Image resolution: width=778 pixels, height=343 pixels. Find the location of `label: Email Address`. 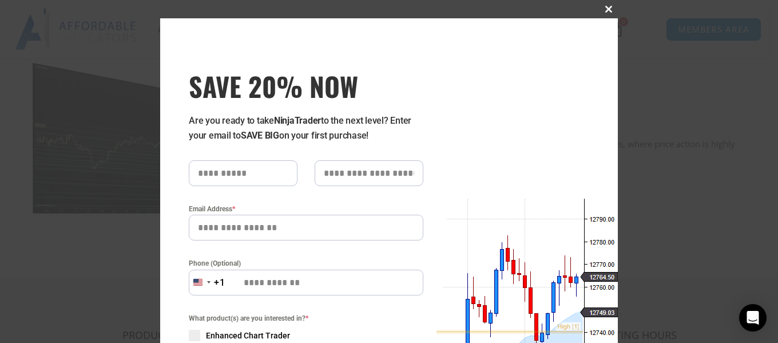

label: Email Address is located at coordinates (306, 209).